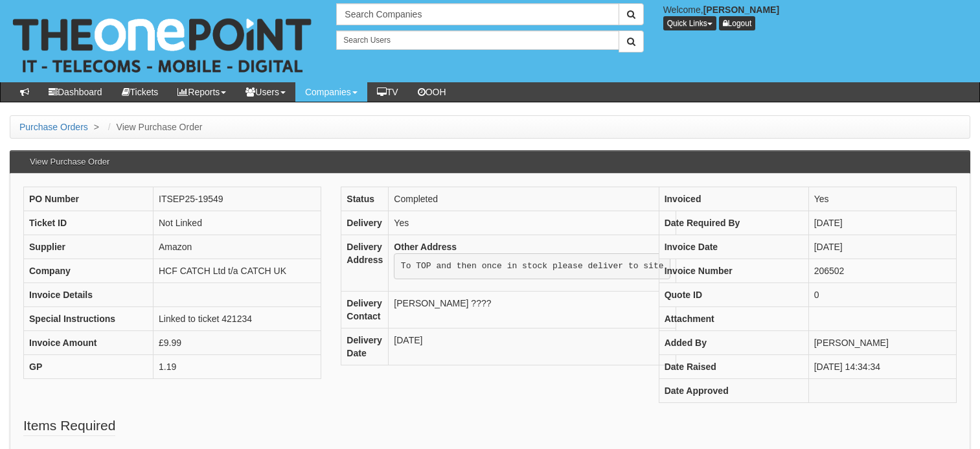 The width and height of the screenshot is (980, 449). Describe the element at coordinates (70, 425) in the screenshot. I see `legend: Items Required` at that location.